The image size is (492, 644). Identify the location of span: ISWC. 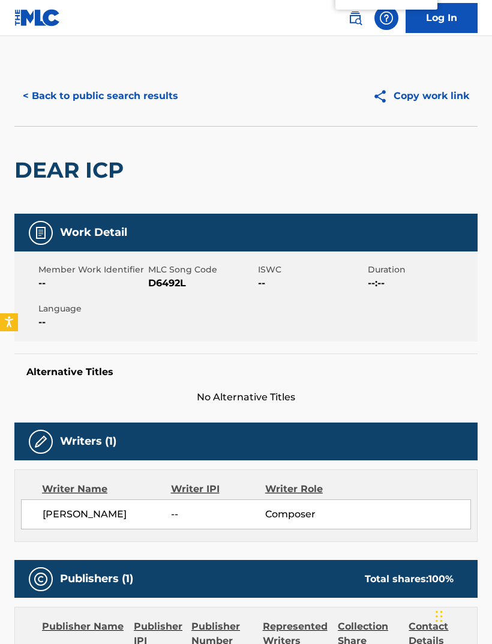
(311, 269).